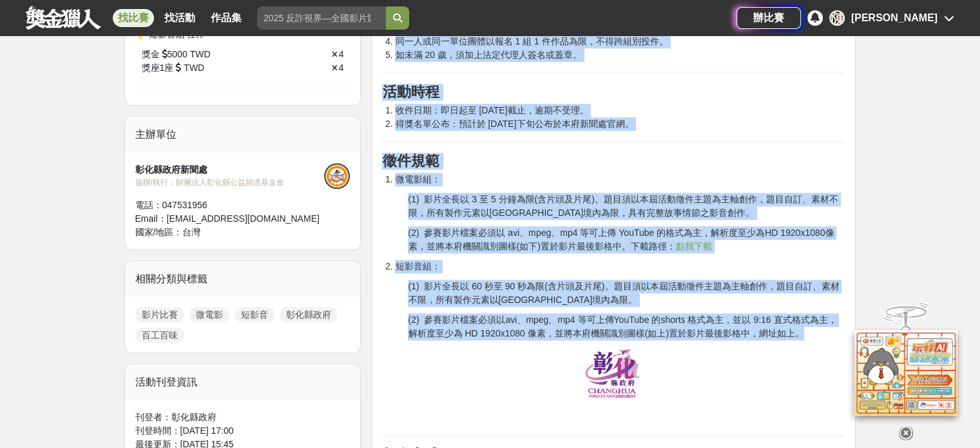 The height and width of the screenshot is (448, 980). What do you see at coordinates (309, 315) in the screenshot?
I see `a: 彰化縣政府` at bounding box center [309, 315].